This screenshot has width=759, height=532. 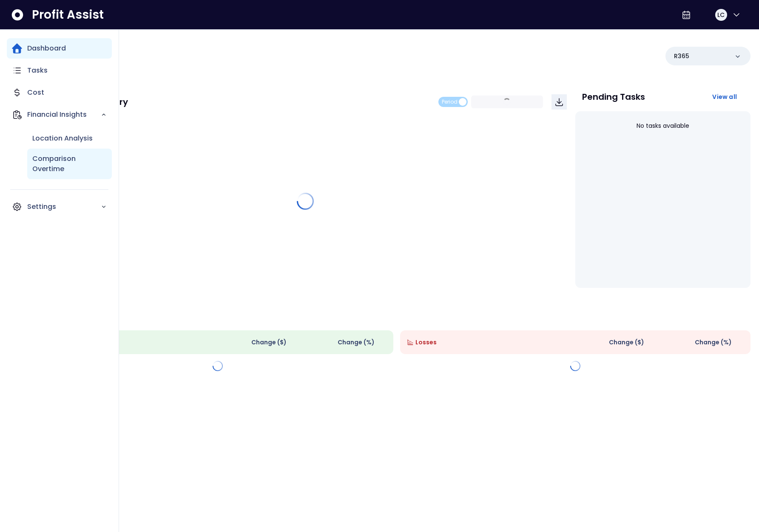 What do you see at coordinates (46, 48) in the screenshot?
I see `p: Dashboard` at bounding box center [46, 48].